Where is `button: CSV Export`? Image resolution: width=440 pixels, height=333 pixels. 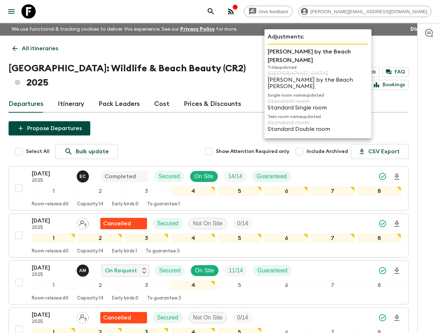 button: CSV Export is located at coordinates (380, 152).